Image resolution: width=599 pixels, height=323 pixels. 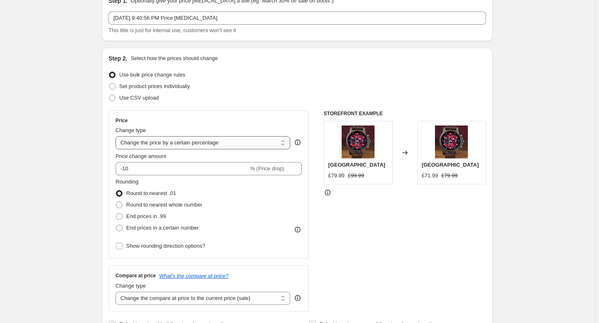 I want to click on span: Round to nearest whole number, so click(x=164, y=204).